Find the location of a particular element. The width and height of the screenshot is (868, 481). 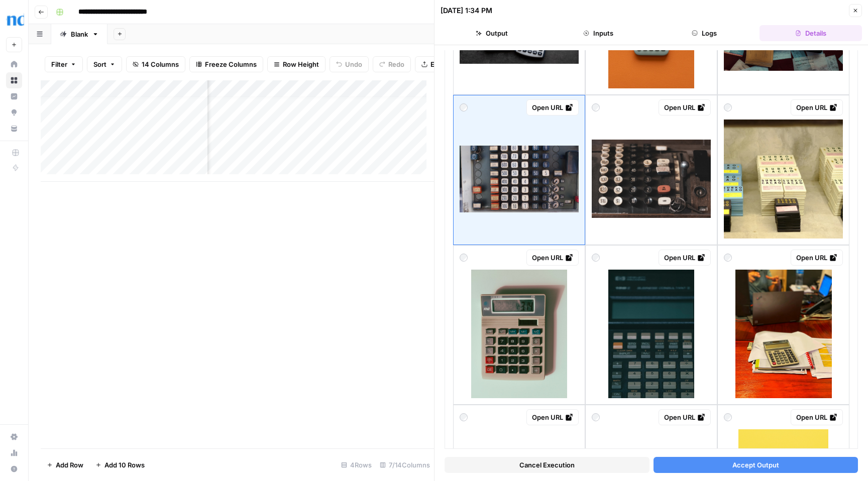

button: Add Row is located at coordinates (65, 465).